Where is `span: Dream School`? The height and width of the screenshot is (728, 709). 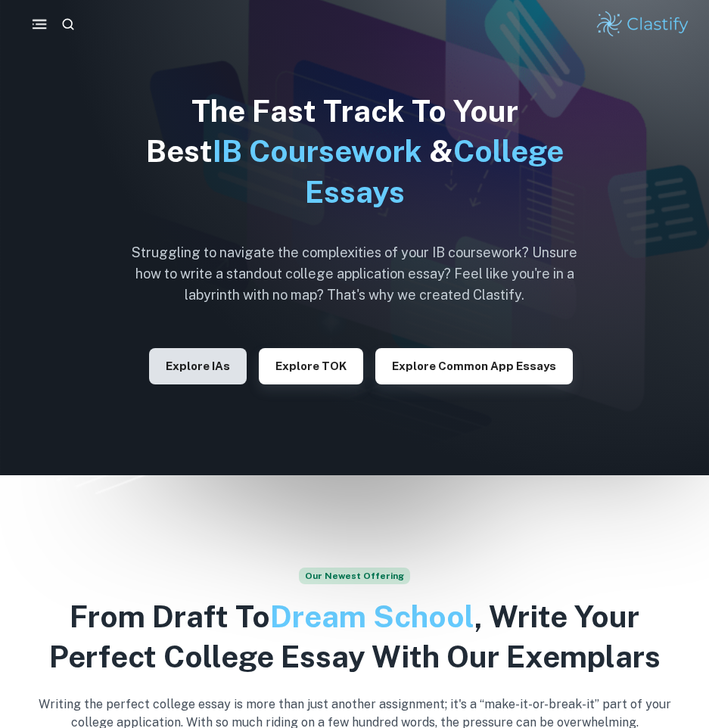 span: Dream School is located at coordinates (372, 616).